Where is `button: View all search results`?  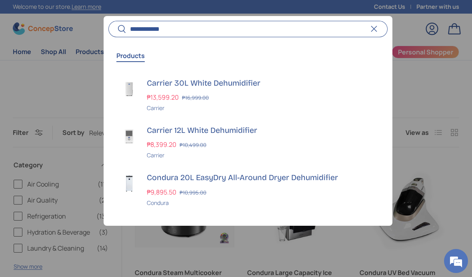
button: View all search results is located at coordinates (248, 230).